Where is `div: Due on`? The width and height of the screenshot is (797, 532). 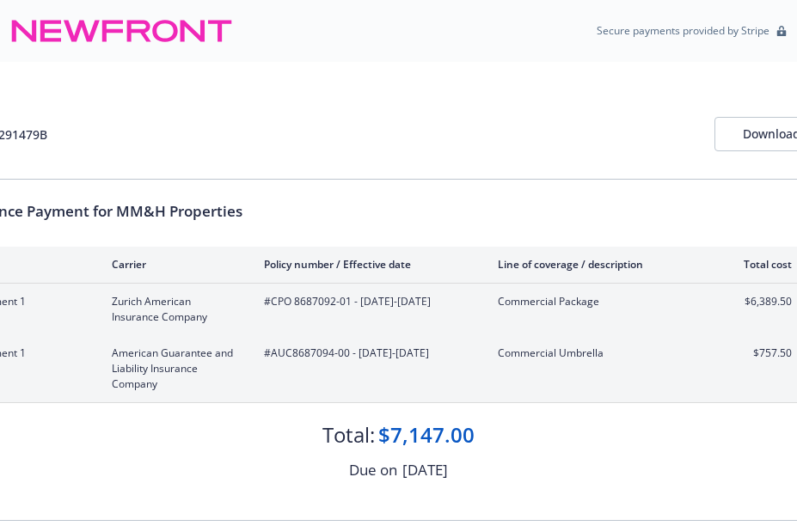
div: Due on is located at coordinates (373, 470).